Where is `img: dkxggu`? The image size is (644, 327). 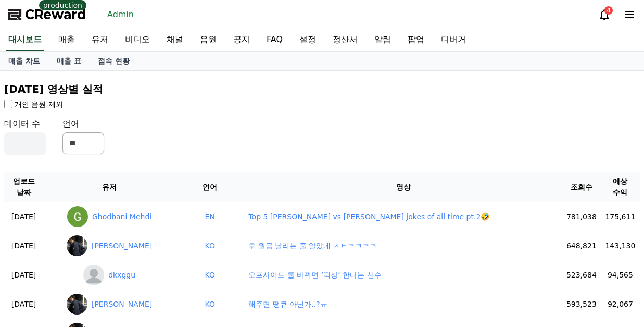
img: dkxggu is located at coordinates (94, 275).